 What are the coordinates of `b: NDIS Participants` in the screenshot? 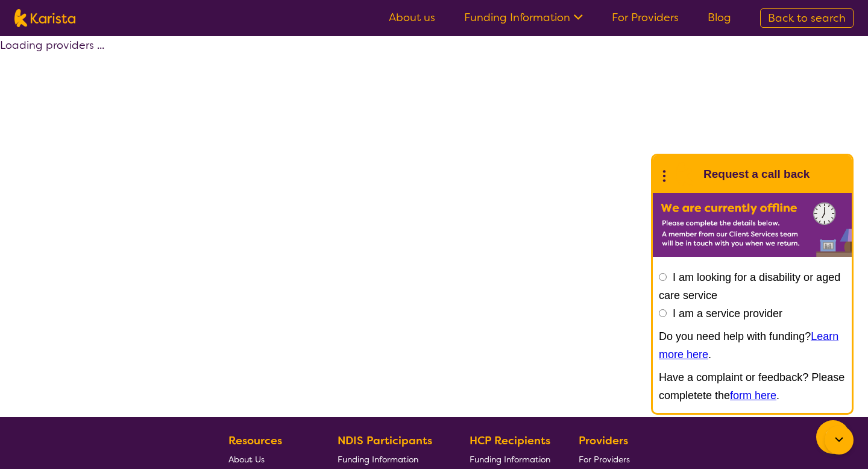 It's located at (385, 441).